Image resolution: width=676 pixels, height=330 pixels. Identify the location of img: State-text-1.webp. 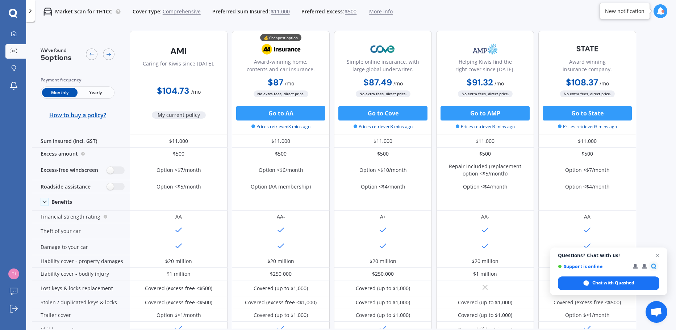
(587, 49).